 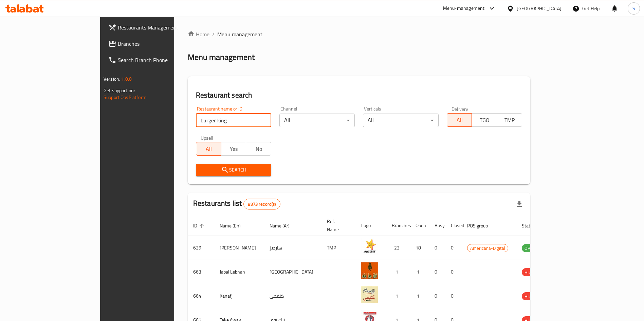 What do you see at coordinates (634, 8) in the screenshot?
I see `span: S` at bounding box center [634, 8].